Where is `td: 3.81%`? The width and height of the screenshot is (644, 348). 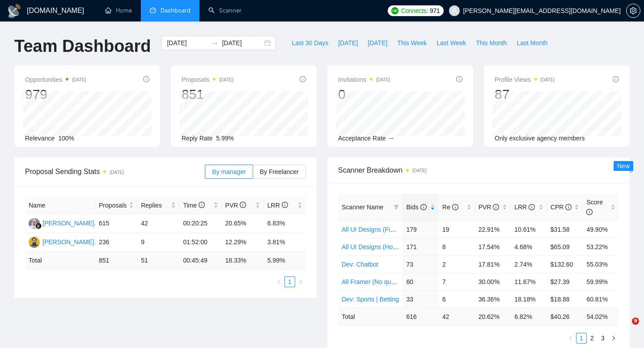
td: 3.81% is located at coordinates (285, 242).